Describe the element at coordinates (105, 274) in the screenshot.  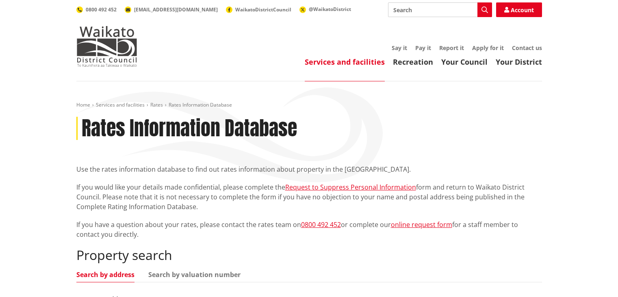
I see `a: Search by address` at that location.